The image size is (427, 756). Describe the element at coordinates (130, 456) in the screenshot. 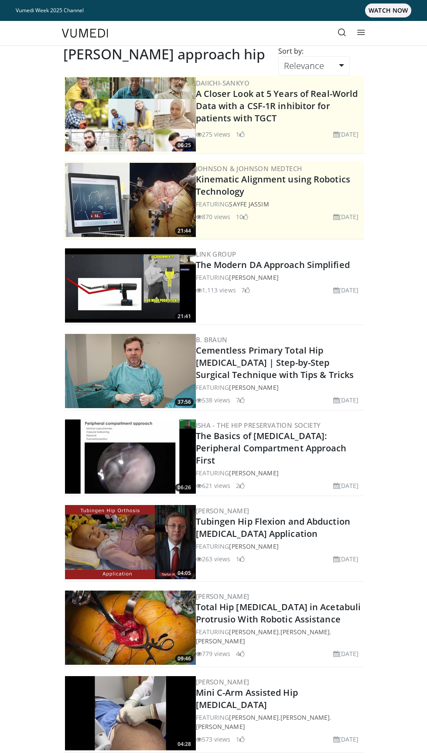

I see `a: 06:26` at that location.